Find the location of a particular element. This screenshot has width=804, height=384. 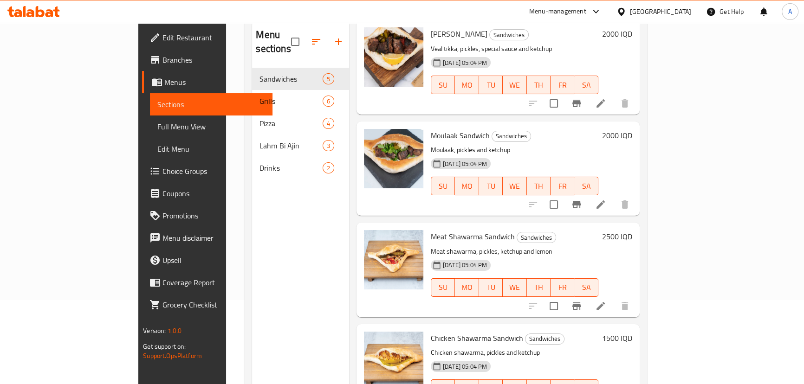

a: Menu disclaimer is located at coordinates (207, 238).